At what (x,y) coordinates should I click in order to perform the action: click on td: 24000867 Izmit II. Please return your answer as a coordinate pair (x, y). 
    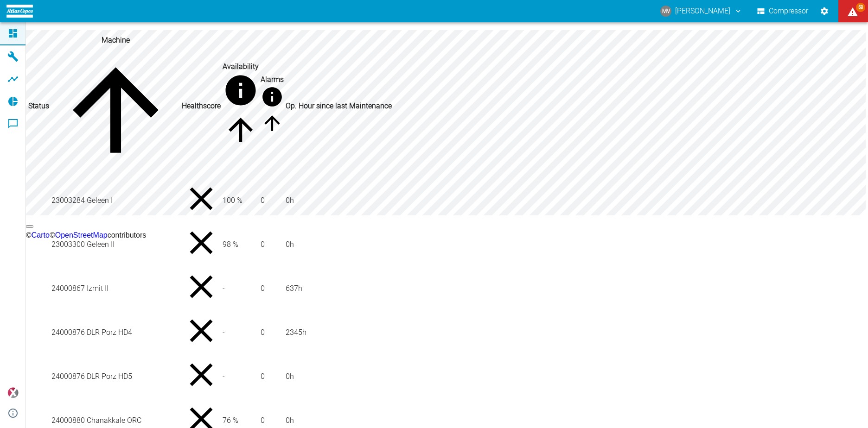
    Looking at the image, I should click on (116, 288).